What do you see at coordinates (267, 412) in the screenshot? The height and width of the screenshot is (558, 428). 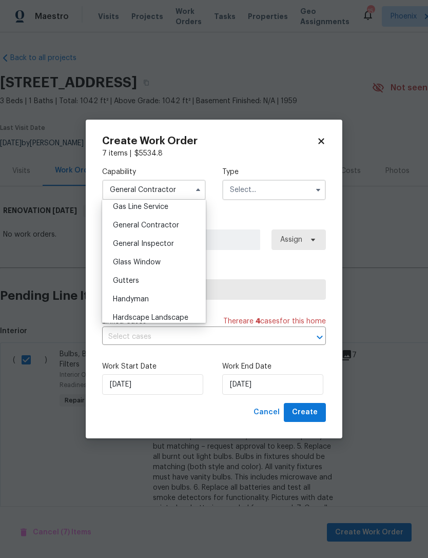 I see `button: Cancel` at bounding box center [267, 412].